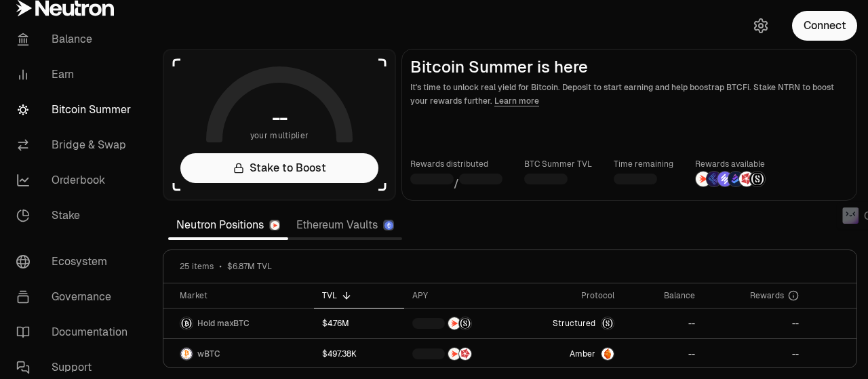  What do you see at coordinates (249, 266) in the screenshot?
I see `span: $6.87M TVL` at bounding box center [249, 266].